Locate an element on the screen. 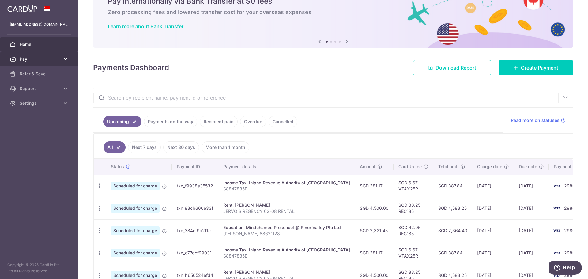 Image resolution: width=588 pixels, height=279 pixels. td: SGD 83.25 REC185 is located at coordinates (413, 208).